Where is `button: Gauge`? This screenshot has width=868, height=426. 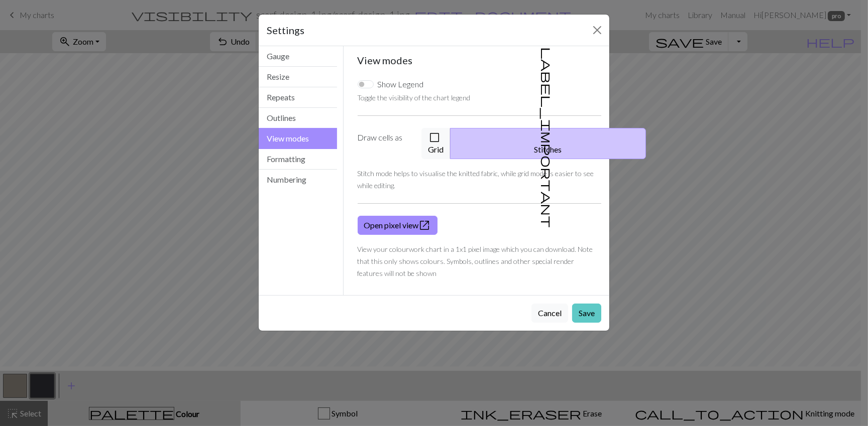
button: Gauge is located at coordinates (298, 56).